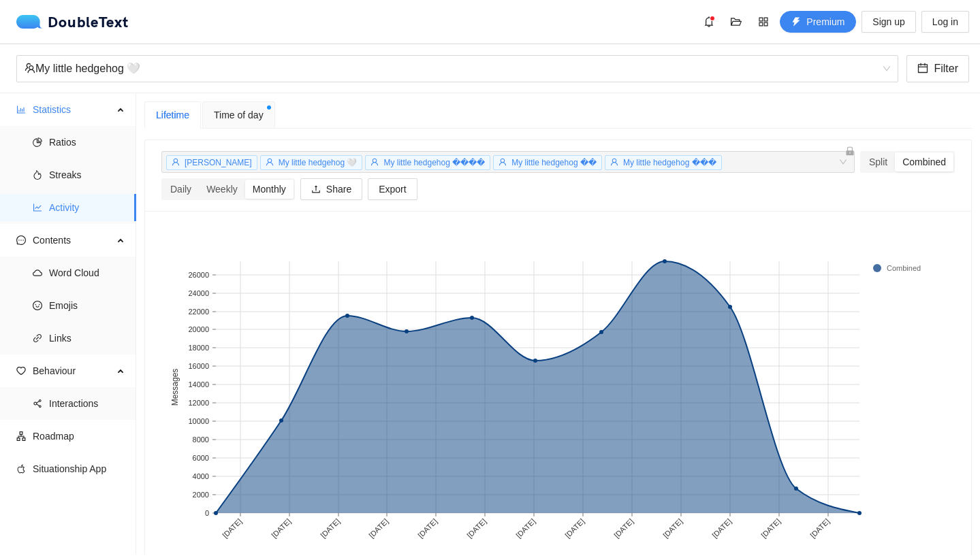  Describe the element at coordinates (392, 189) in the screenshot. I see `button: Export` at that location.